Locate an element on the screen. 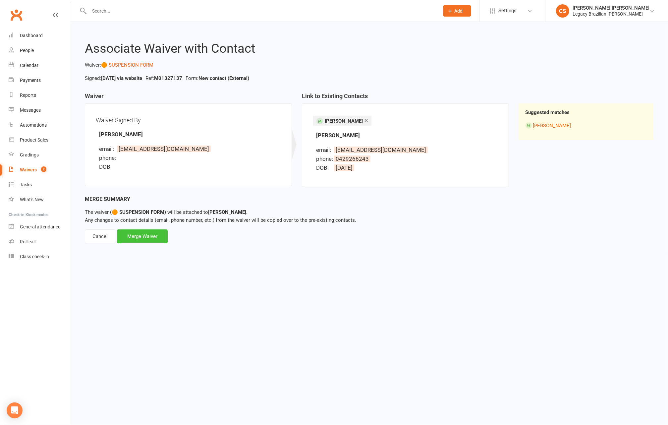 The height and width of the screenshot is (425, 668). a: Payments is located at coordinates (39, 80).